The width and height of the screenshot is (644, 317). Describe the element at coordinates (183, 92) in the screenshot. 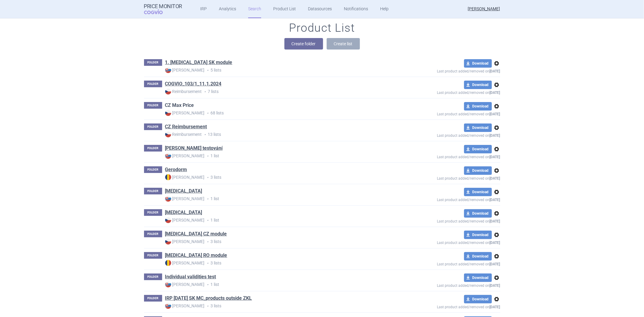

I see `strong: Reimbursement` at that location.